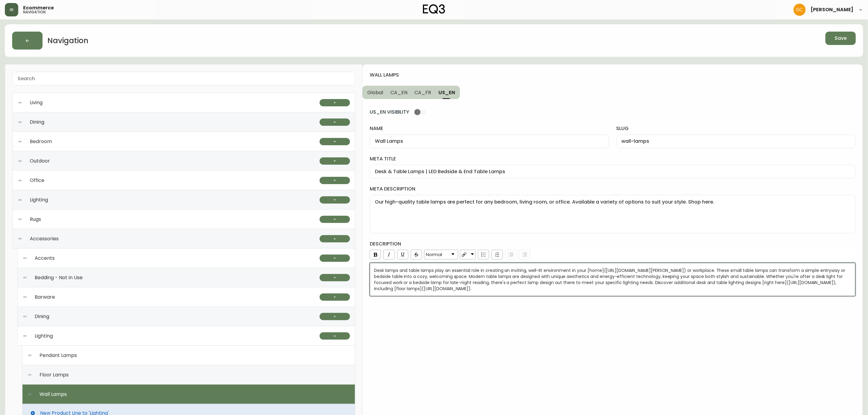 The image size is (868, 415). Describe the element at coordinates (37, 180) in the screenshot. I see `span: Office` at that location.